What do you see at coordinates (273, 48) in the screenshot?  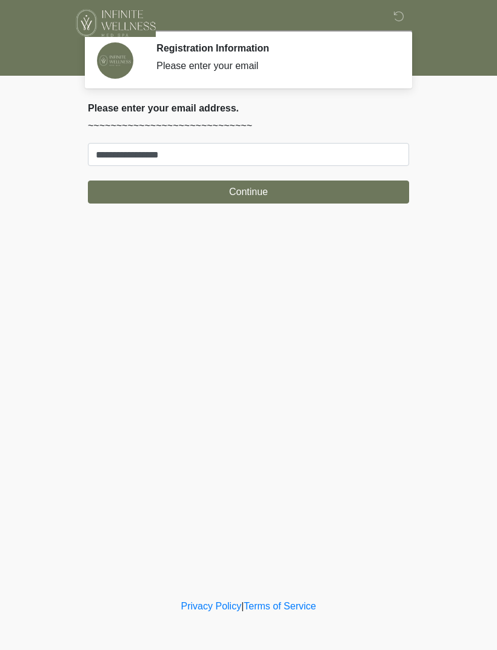 I see `h2: Registration Information` at bounding box center [273, 48].